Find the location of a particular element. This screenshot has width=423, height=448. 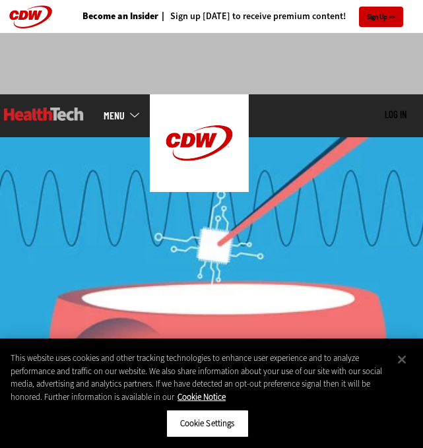

a: Sign Up is located at coordinates (381, 17).